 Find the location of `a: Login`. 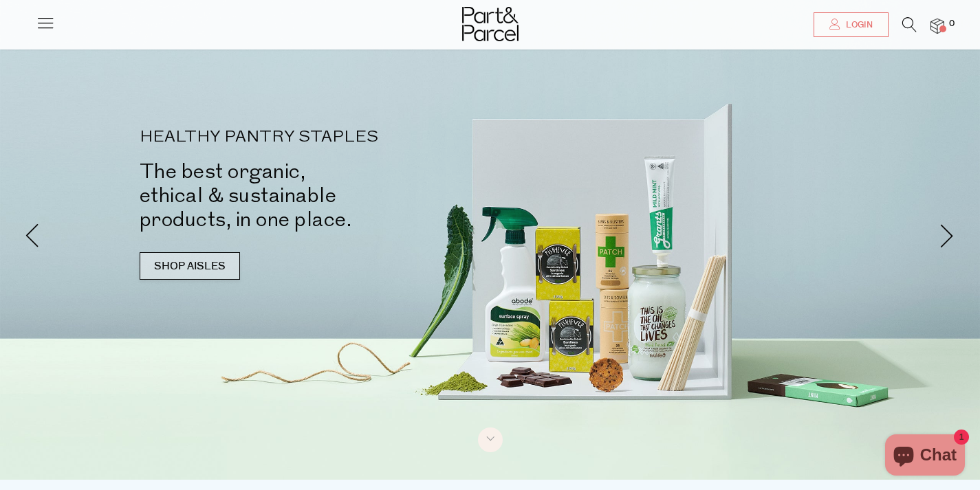

a: Login is located at coordinates (851, 24).